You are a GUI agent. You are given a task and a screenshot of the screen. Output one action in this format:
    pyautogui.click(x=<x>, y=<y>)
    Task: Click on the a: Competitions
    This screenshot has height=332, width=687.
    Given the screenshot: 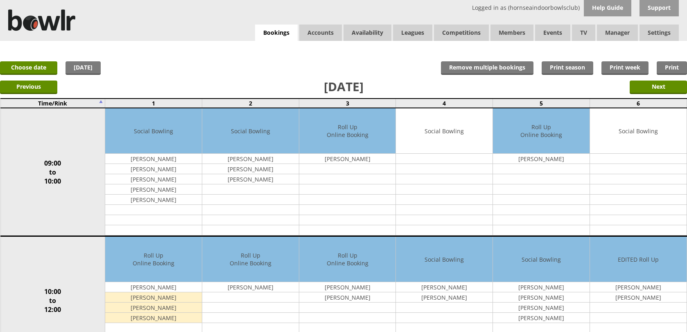 What is the action you would take?
    pyautogui.click(x=461, y=33)
    